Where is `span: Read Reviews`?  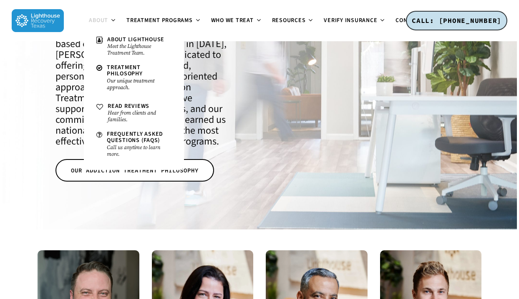 span: Read Reviews is located at coordinates (128, 106).